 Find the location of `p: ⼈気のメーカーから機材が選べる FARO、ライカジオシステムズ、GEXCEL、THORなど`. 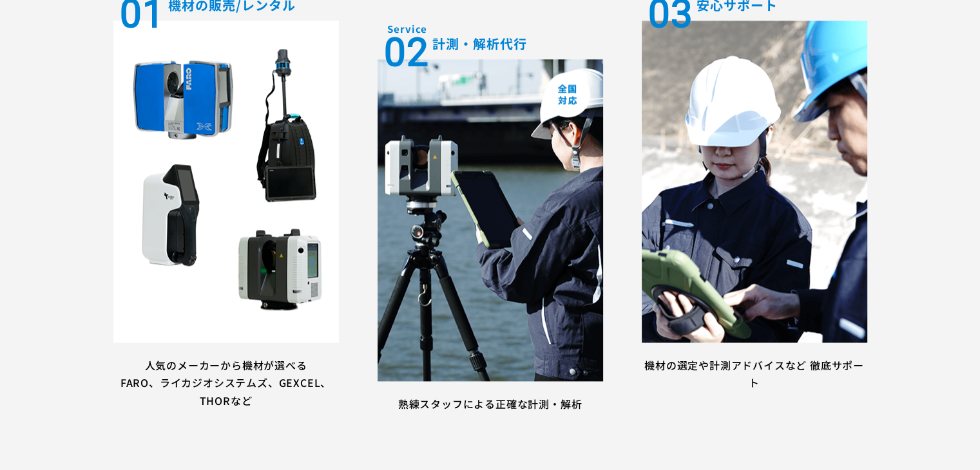

p: ⼈気のメーカーから機材が選べる FARO、ライカジオシステムズ、GEXCEL、THORなど is located at coordinates (226, 384).